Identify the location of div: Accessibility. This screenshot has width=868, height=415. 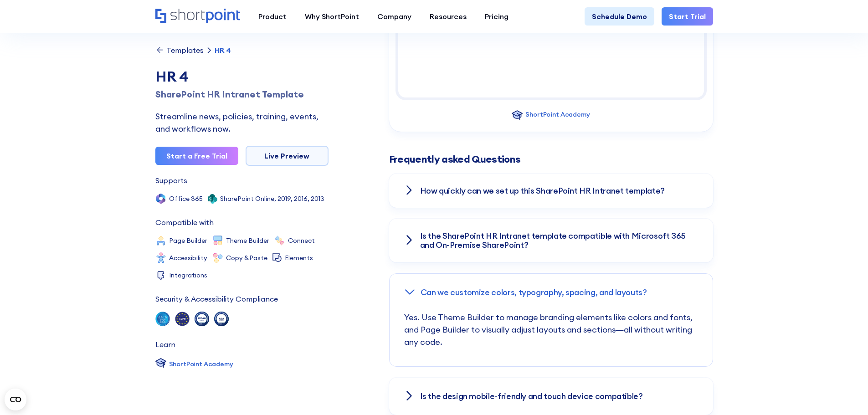
(189, 258).